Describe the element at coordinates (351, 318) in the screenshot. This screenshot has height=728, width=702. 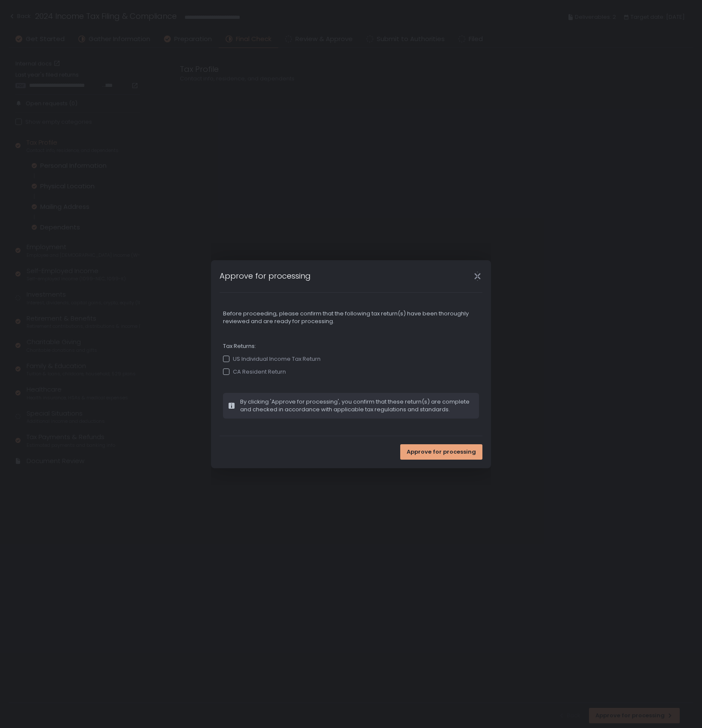
I see `span: Before proceeding, please confirm that the following tax return(s) have been thoroughly reviewed ...` at that location.